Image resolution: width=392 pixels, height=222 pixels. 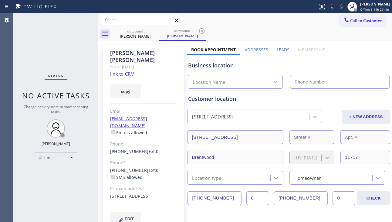 What do you see at coordinates (113, 177) in the screenshot?
I see `input: SMS allowed` at bounding box center [113, 177].